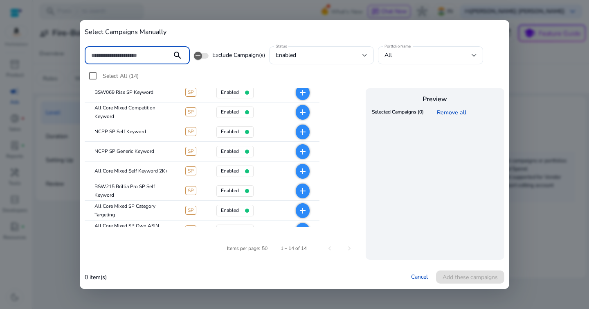 This screenshot has height=309, width=589. I want to click on span: All, so click(388, 55).